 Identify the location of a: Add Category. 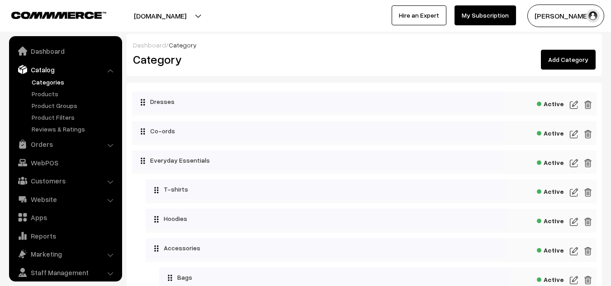
(568, 60).